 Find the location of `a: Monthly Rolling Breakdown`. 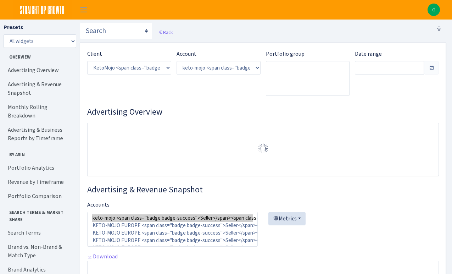

a: Monthly Rolling Breakdown is located at coordinates (39, 111).